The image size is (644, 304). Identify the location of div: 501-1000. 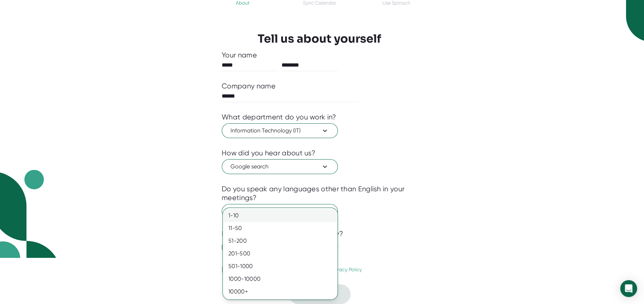
(280, 266).